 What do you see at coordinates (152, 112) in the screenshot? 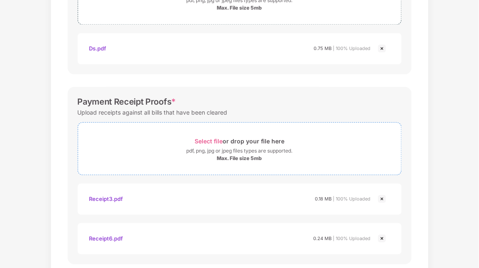
I see `div: Upload receipts against all bills that have been cleared` at bounding box center [152, 112].